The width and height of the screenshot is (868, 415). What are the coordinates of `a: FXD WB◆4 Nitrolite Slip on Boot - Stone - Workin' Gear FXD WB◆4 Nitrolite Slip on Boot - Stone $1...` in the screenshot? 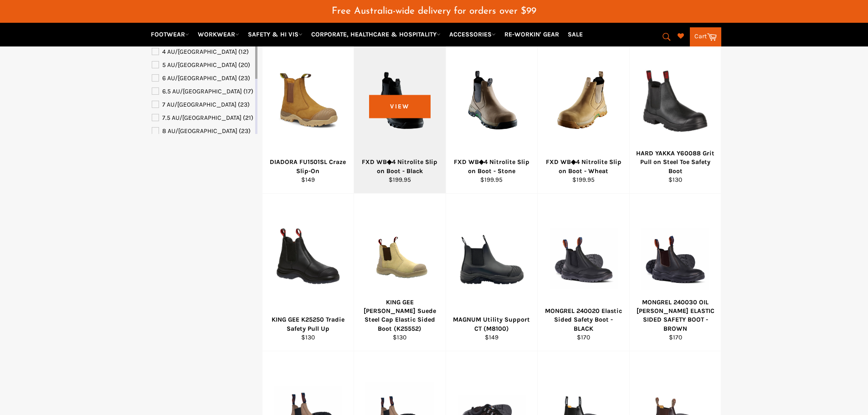 It's located at (492, 115).